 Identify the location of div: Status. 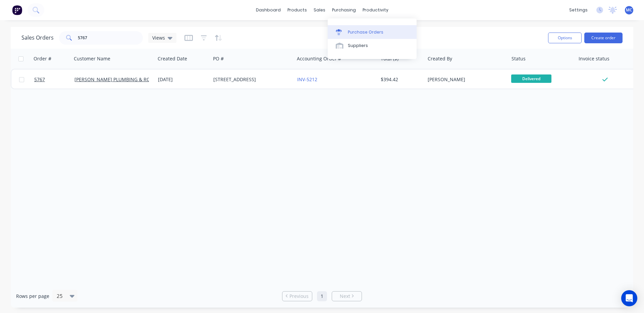
(519, 58).